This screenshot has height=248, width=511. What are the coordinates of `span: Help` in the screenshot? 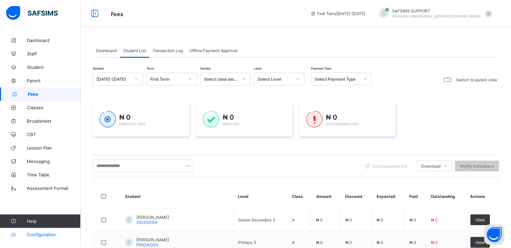 It's located at (53, 221).